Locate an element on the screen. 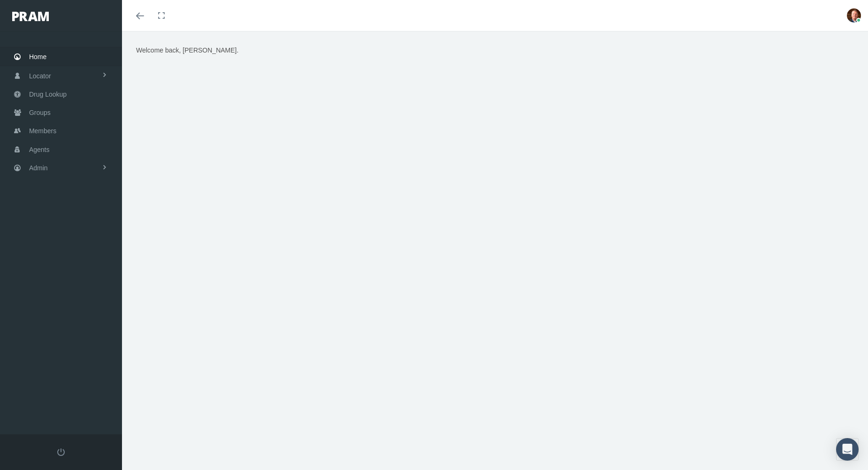 This screenshot has width=868, height=470. span: Agents is located at coordinates (39, 149).